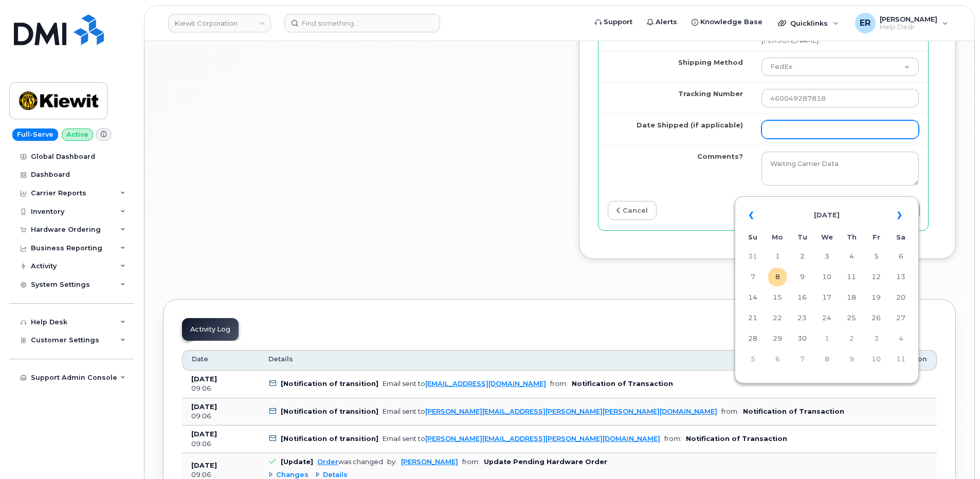 This screenshot has height=479, width=980. I want to click on td: 20, so click(901, 297).